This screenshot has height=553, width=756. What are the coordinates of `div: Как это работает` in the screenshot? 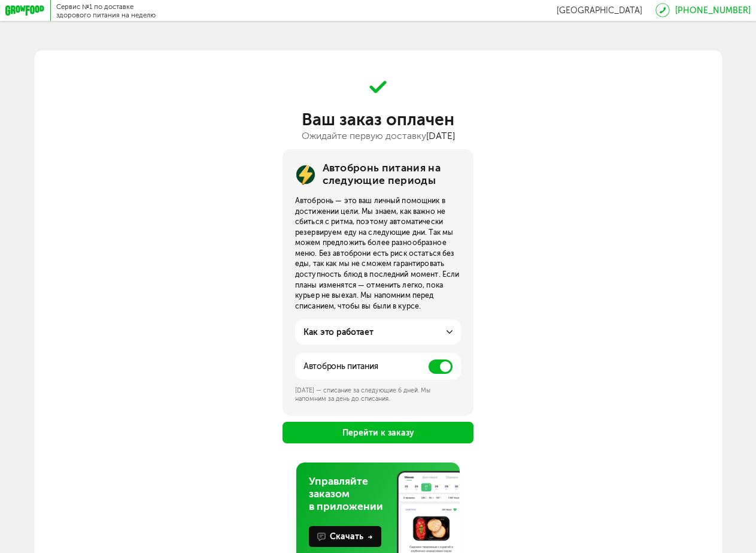 It's located at (338, 332).